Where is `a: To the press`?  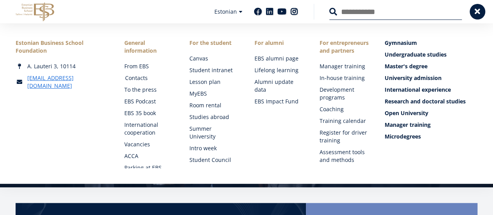 a: To the press is located at coordinates (149, 90).